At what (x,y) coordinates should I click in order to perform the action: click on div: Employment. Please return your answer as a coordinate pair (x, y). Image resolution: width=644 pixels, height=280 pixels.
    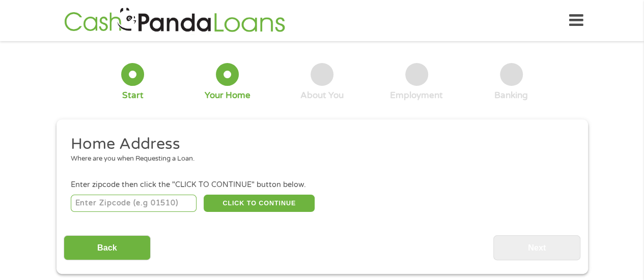
    Looking at the image, I should click on (417, 96).